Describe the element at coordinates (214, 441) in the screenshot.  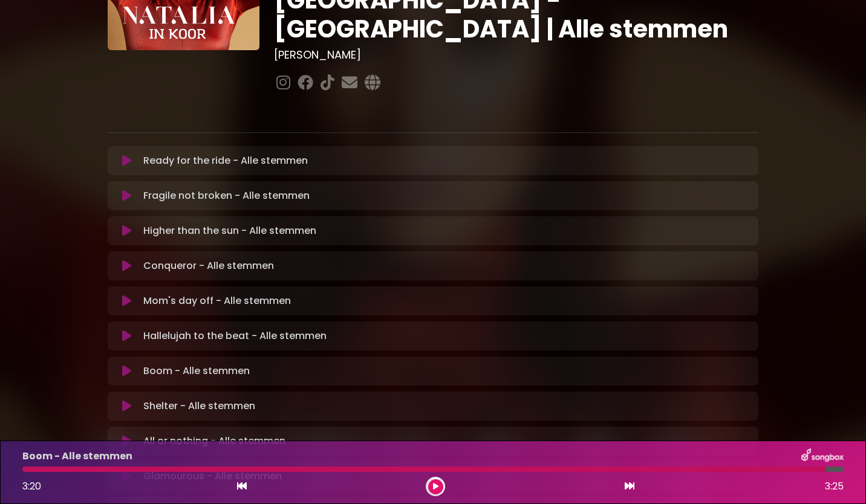
I see `p: All or nothing - Alle stemmen` at that location.